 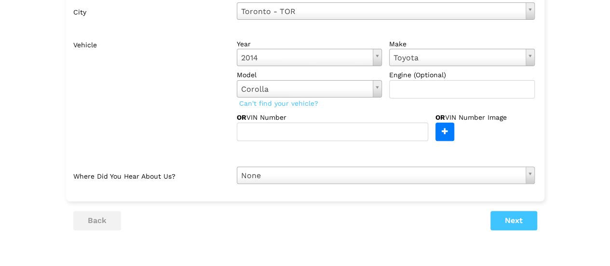 What do you see at coordinates (309, 44) in the screenshot?
I see `label: year` at bounding box center [309, 44].